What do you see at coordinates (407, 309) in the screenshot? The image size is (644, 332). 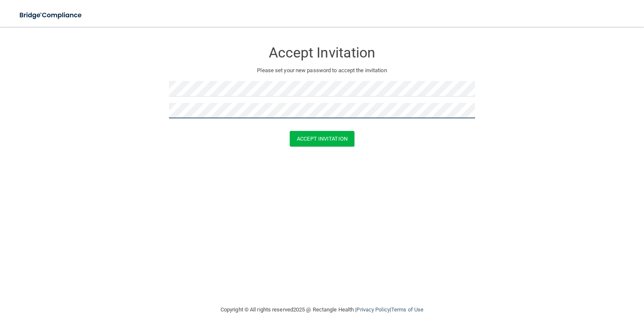 I see `a: Terms of Use` at bounding box center [407, 309].